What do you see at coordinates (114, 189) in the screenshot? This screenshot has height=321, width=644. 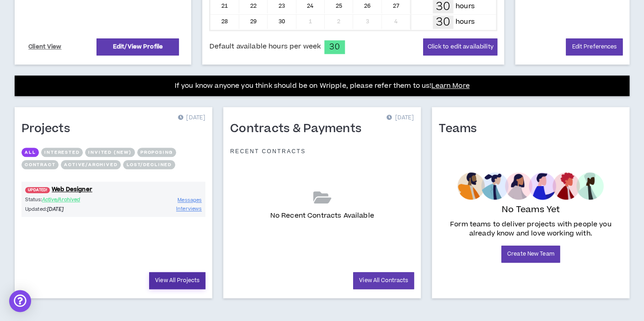 I see `a: UPDATED!Web Designer` at bounding box center [114, 189].